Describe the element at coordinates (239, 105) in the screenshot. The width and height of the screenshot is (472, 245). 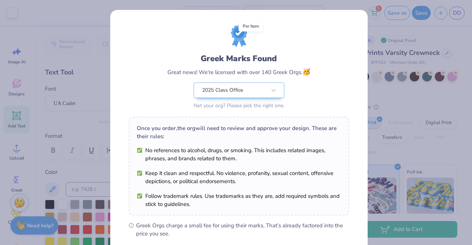
I see `div: Not your org? Please pick the right one.` at that location.